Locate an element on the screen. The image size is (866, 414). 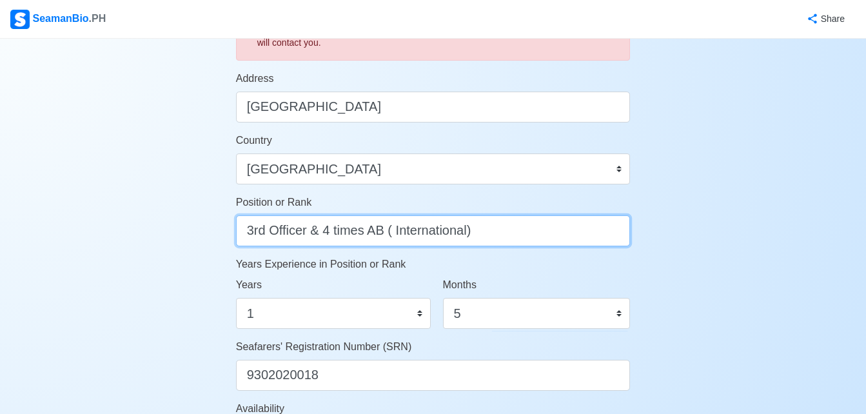
button: Share is located at coordinates (825, 19).